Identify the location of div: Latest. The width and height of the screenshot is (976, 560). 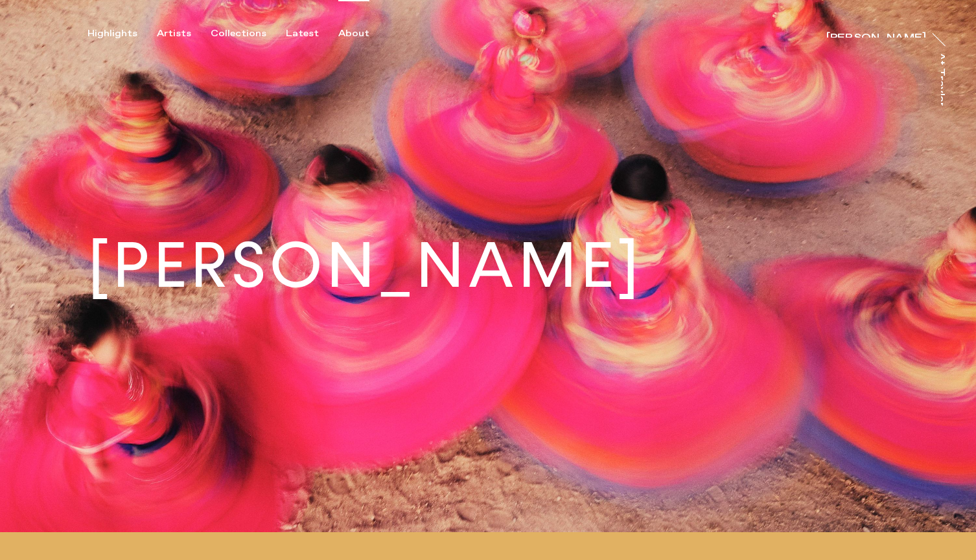
(302, 33).